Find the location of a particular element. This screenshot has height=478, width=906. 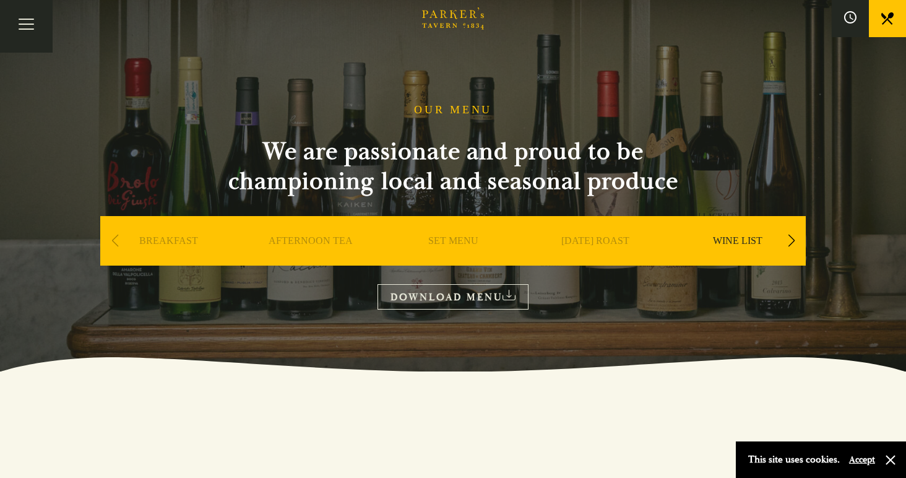

div: Next slide is located at coordinates (791, 241).